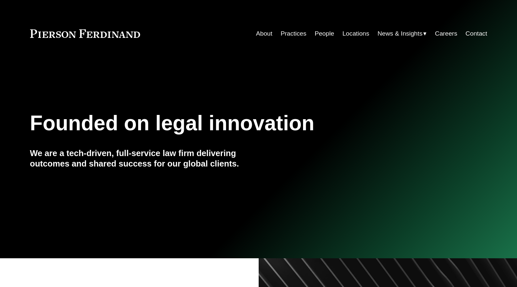 This screenshot has height=287, width=517. What do you see at coordinates (264, 34) in the screenshot?
I see `a: About` at bounding box center [264, 34].